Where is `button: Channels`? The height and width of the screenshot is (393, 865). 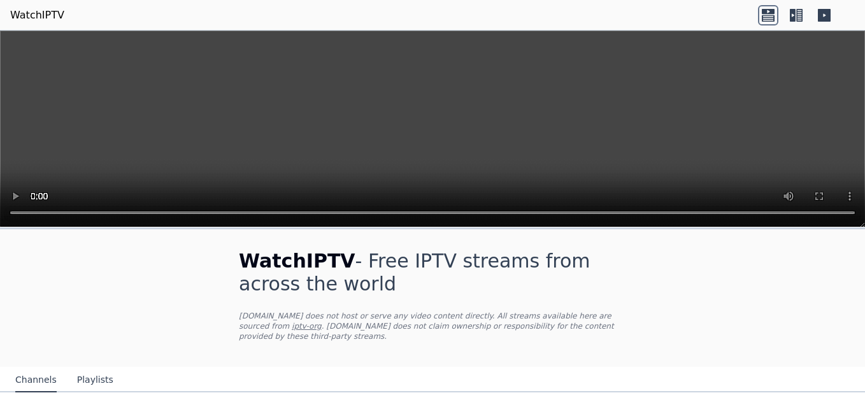 button: Channels is located at coordinates (36, 380).